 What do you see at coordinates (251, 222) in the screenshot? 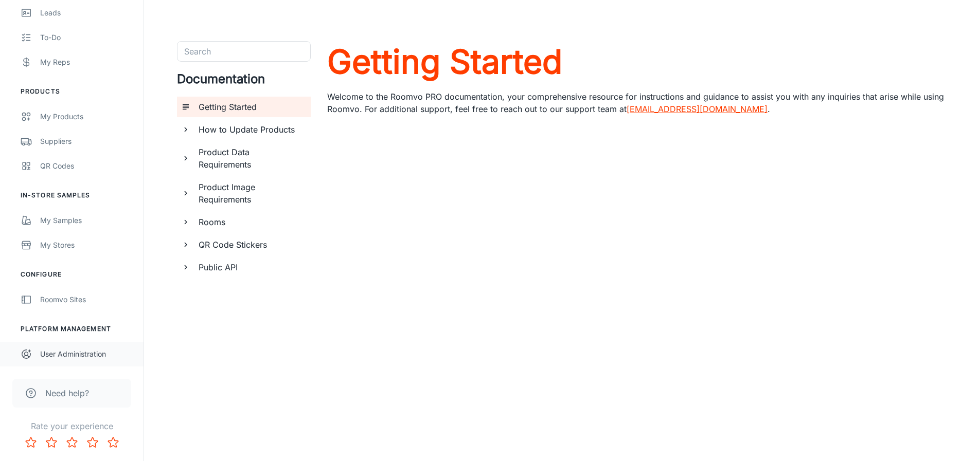
I see `h6: Rooms` at bounding box center [251, 222].